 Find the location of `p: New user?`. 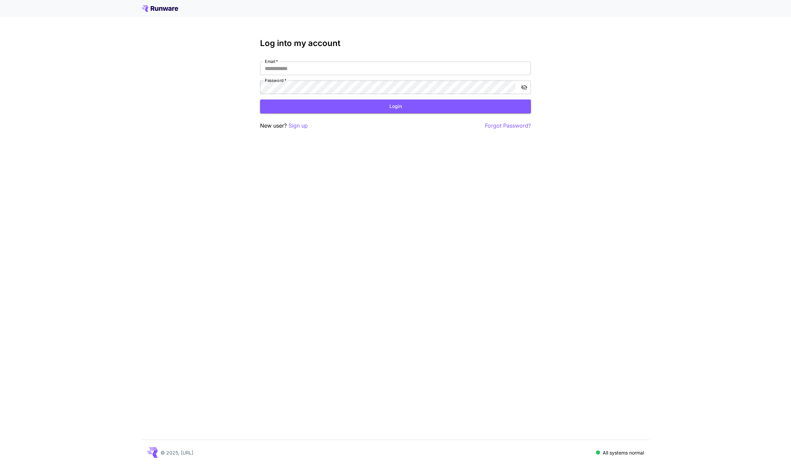

p: New user? is located at coordinates (284, 126).